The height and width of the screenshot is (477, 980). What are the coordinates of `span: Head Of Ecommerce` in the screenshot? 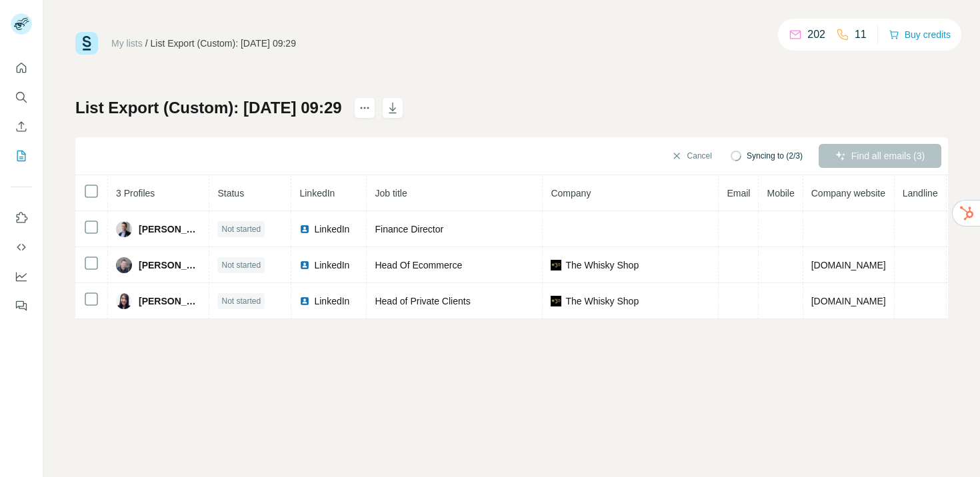 It's located at (418, 265).